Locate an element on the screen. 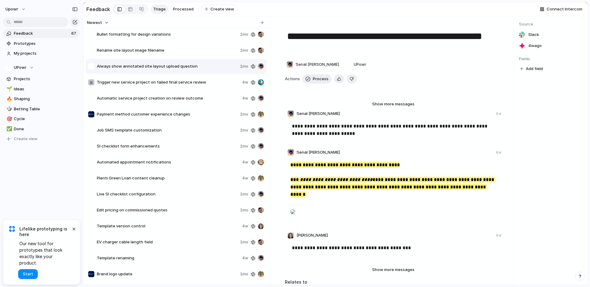 Image resolution: width=590 pixels, height=287 pixels. span: Feedback is located at coordinates (42, 34).